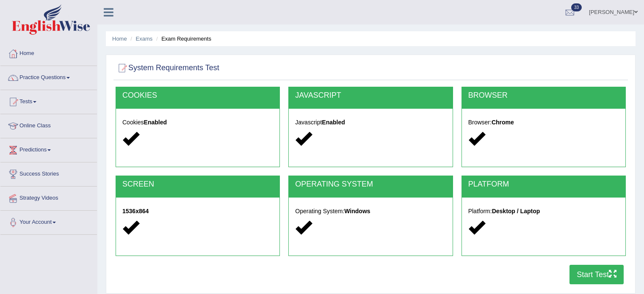 This screenshot has height=294, width=644. I want to click on span: 33, so click(576, 7).